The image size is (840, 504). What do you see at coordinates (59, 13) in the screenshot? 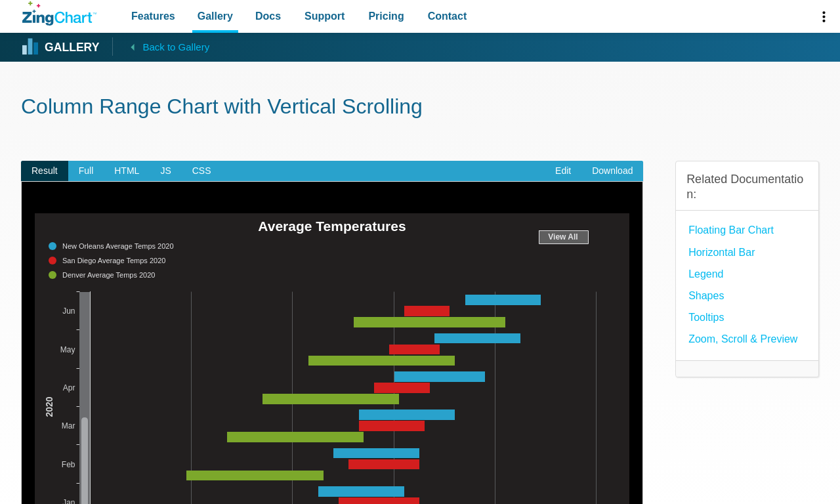
I see `a: ZingChart Logo. Click to return to the homepage` at bounding box center [59, 13].